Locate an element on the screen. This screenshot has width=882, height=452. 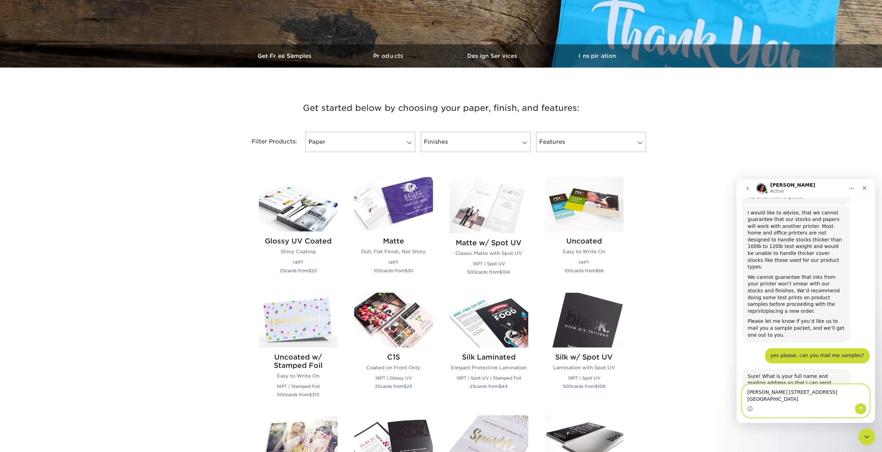
span: 109 is located at coordinates (602, 386).